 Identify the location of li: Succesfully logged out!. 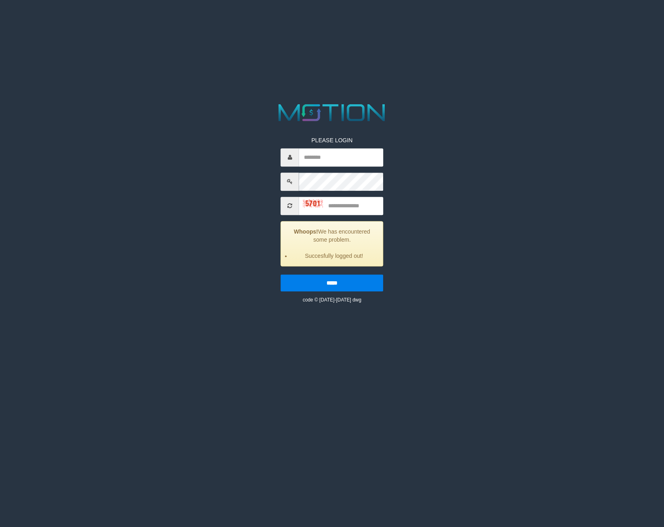
(334, 256).